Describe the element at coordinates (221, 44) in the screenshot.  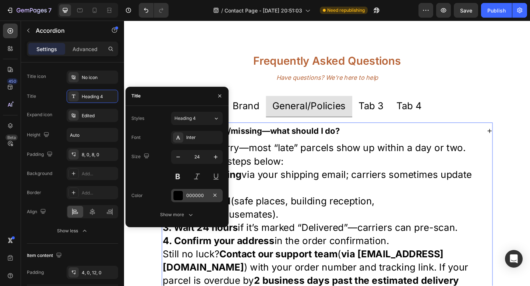
I see `h2: Frequently Asked Questions` at that location.